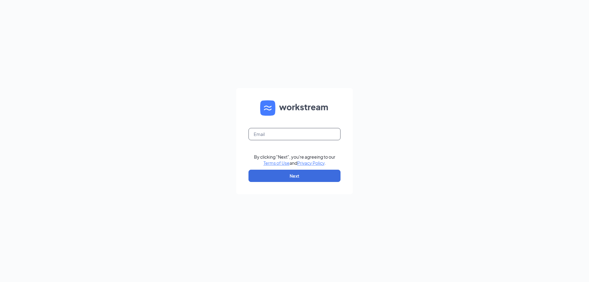 The image size is (589, 282). I want to click on a: Privacy Policy, so click(311, 163).